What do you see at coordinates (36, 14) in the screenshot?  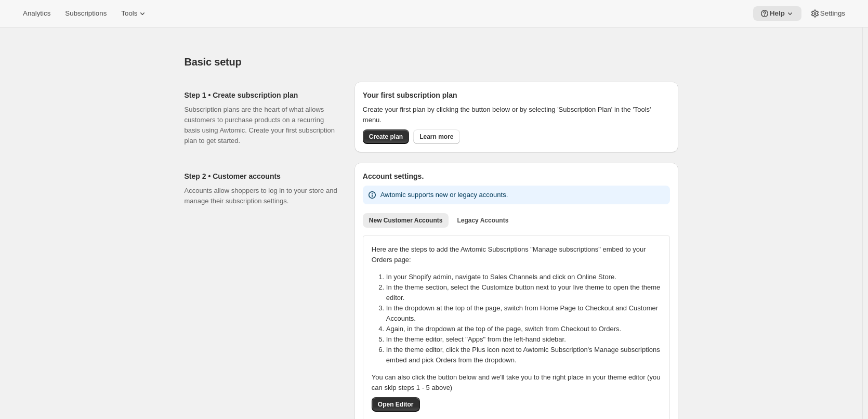 I see `button: Analytics` at bounding box center [36, 14].